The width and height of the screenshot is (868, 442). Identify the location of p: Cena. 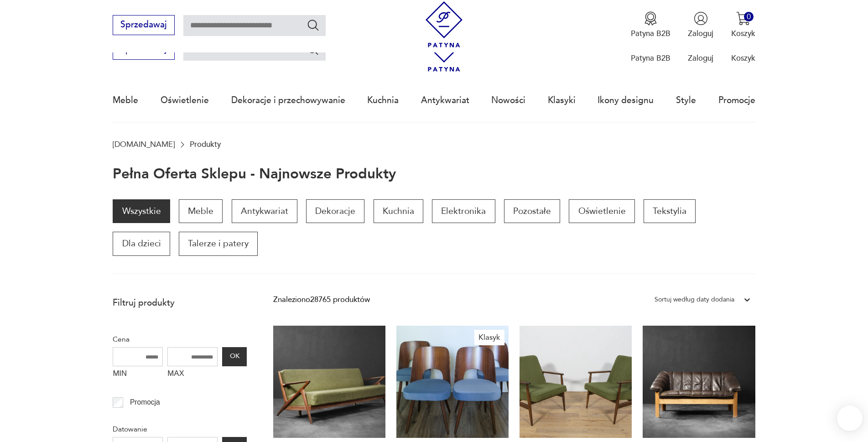
(180, 340).